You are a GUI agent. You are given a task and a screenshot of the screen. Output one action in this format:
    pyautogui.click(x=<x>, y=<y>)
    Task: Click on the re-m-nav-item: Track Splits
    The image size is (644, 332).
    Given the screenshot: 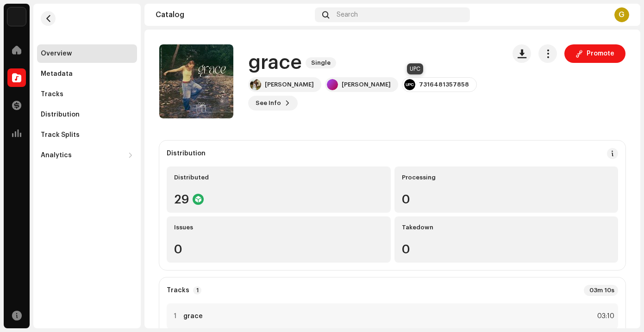 What is the action you would take?
    pyautogui.click(x=87, y=135)
    